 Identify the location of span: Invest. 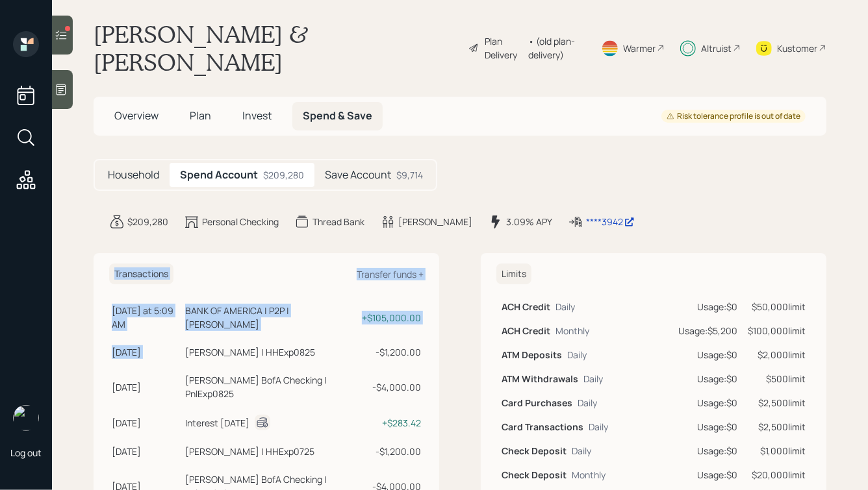
(257, 116).